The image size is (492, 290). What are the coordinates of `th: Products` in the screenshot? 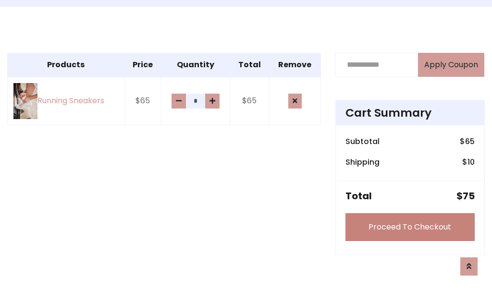 It's located at (66, 65).